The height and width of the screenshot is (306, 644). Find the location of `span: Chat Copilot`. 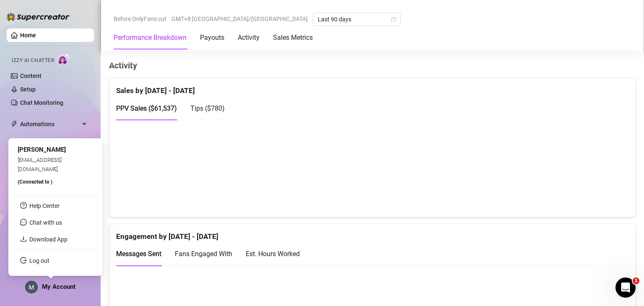

span: Chat Copilot is located at coordinates (50, 141).